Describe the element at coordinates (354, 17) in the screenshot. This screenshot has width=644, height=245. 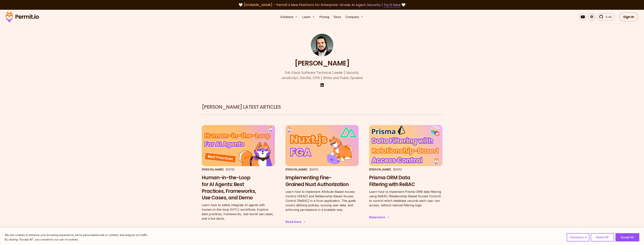
I see `button: Company` at that location.